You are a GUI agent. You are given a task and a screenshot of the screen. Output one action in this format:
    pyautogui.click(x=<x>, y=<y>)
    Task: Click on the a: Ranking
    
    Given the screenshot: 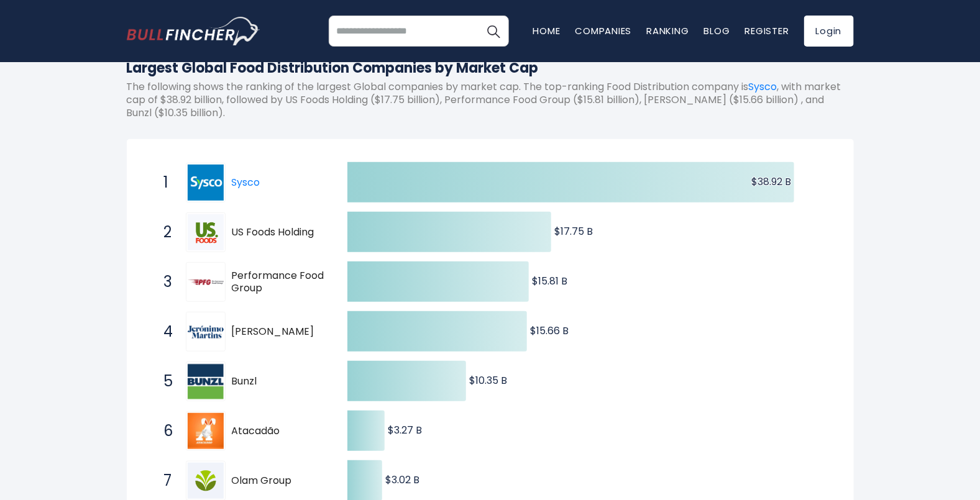 What is the action you would take?
    pyautogui.click(x=669, y=30)
    